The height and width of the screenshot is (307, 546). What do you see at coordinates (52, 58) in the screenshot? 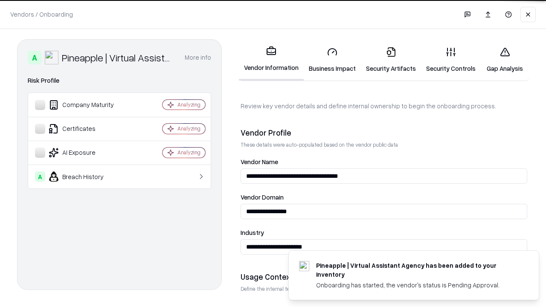
I see `img: Pineapple | Virtual Assistant Agency` at bounding box center [52, 58].